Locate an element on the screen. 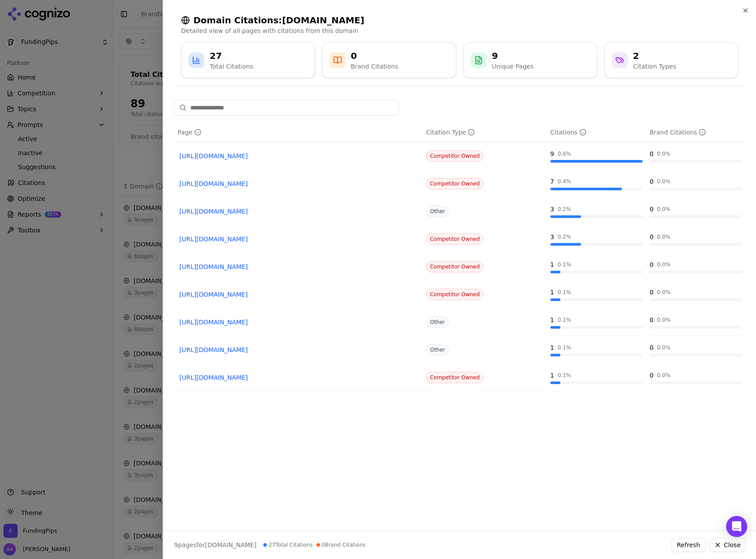  div: Citations is located at coordinates (568, 133).